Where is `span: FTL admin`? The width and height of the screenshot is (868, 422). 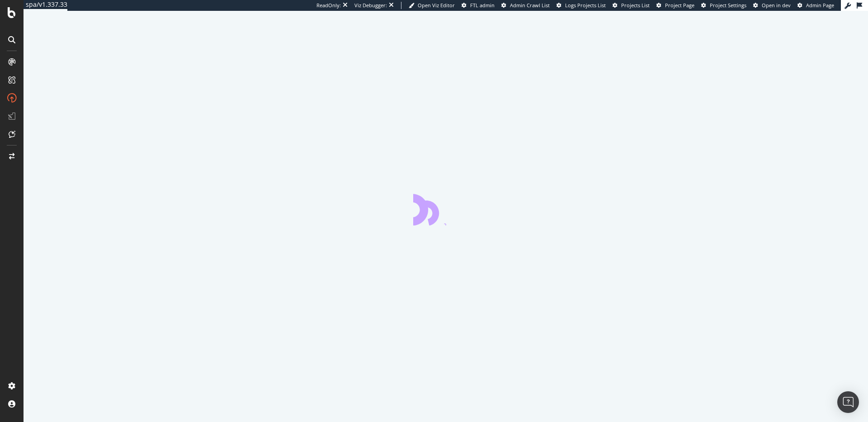 span: FTL admin is located at coordinates (482, 5).